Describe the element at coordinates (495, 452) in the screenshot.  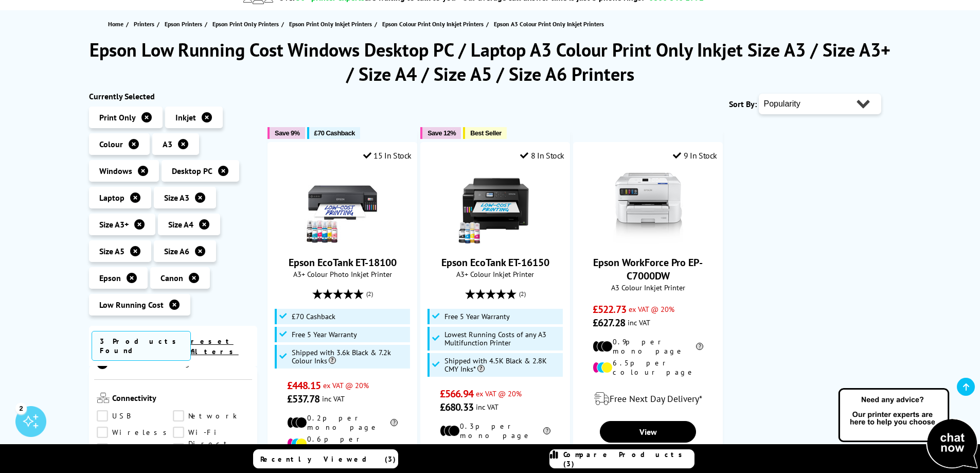
I see `li: 1.0p per colour page` at that location.